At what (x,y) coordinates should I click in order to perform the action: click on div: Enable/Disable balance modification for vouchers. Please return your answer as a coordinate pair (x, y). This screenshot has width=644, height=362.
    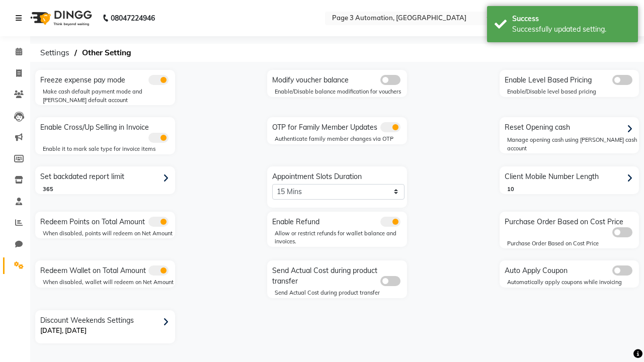
    Looking at the image, I should click on (341, 91).